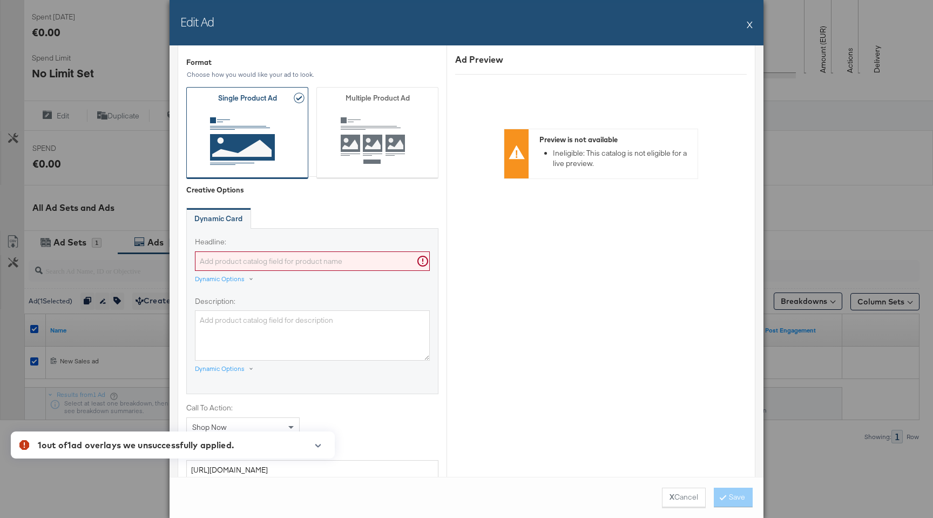 This screenshot has height=518, width=933. What do you see at coordinates (312, 469) in the screenshot?
I see `input: Add URL that will be shown to people who see your ad` at bounding box center [312, 469].